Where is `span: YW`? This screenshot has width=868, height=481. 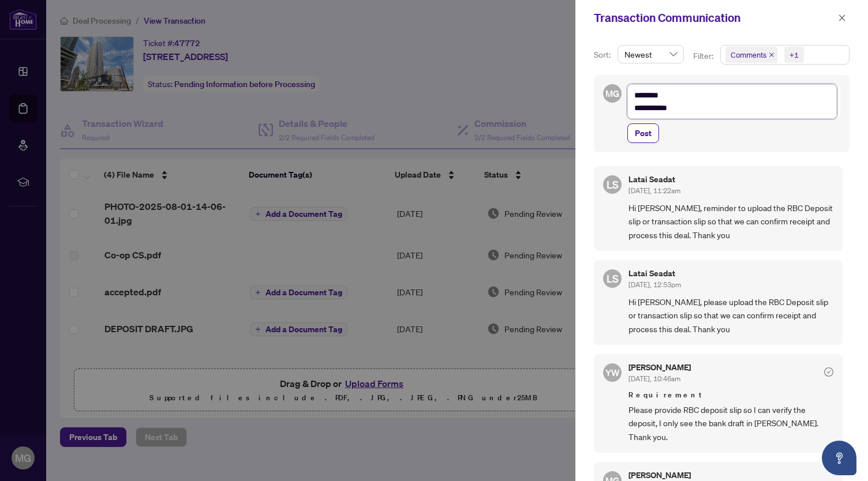
span: YW is located at coordinates (612, 372).